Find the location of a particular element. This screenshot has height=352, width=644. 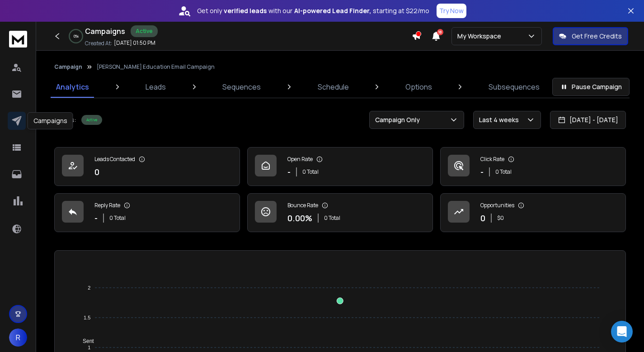

p: Sequences is located at coordinates (241, 87).